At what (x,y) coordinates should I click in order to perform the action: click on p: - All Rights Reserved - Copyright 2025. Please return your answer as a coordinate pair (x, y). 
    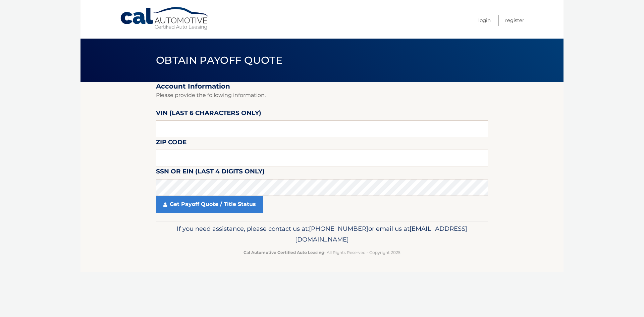
    Looking at the image, I should click on (322, 252).